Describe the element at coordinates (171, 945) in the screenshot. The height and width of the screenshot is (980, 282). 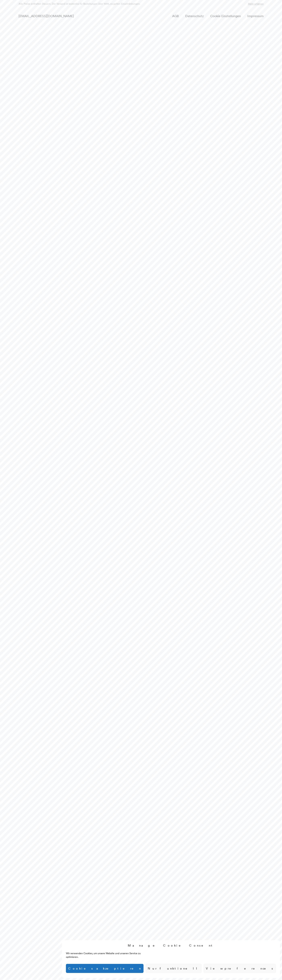
I see `div: Manage Cookie Consent` at that location.